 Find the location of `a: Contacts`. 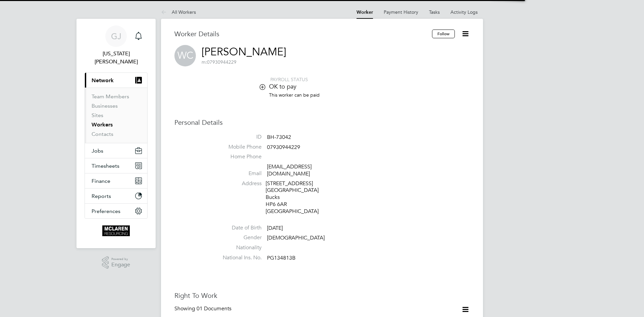

a: Contacts is located at coordinates (103, 134).